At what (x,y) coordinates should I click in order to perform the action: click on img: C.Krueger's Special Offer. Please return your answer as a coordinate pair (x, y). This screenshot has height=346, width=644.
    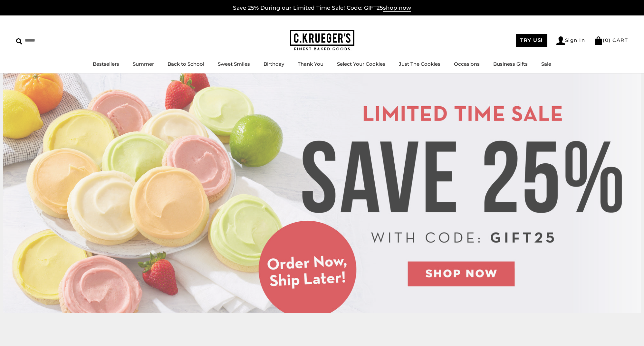
    Looking at the image, I should click on (322, 193).